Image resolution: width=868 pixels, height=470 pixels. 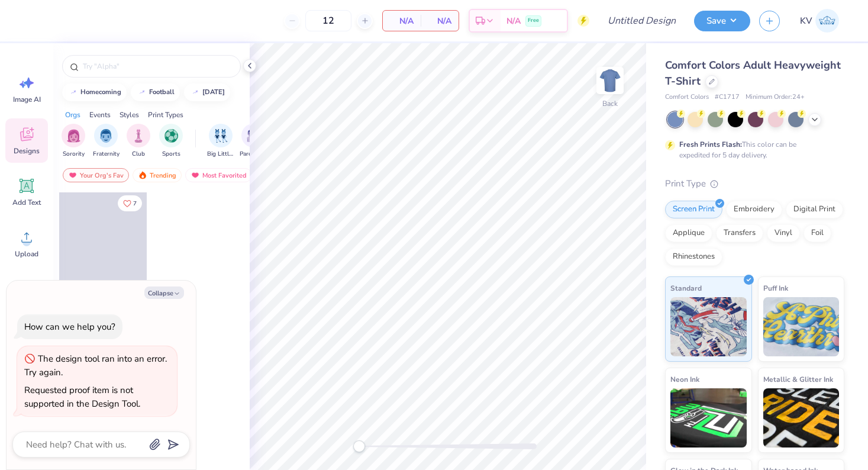 I want to click on div: Trending, so click(x=157, y=176).